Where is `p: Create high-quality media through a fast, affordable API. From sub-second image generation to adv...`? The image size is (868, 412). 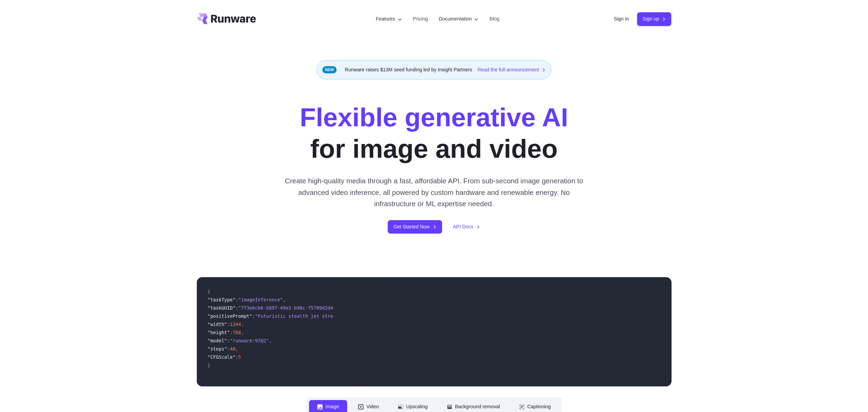
p: Create high-quality media through a fast, affordable API. From sub-second image generation to adv... is located at coordinates (434, 192).